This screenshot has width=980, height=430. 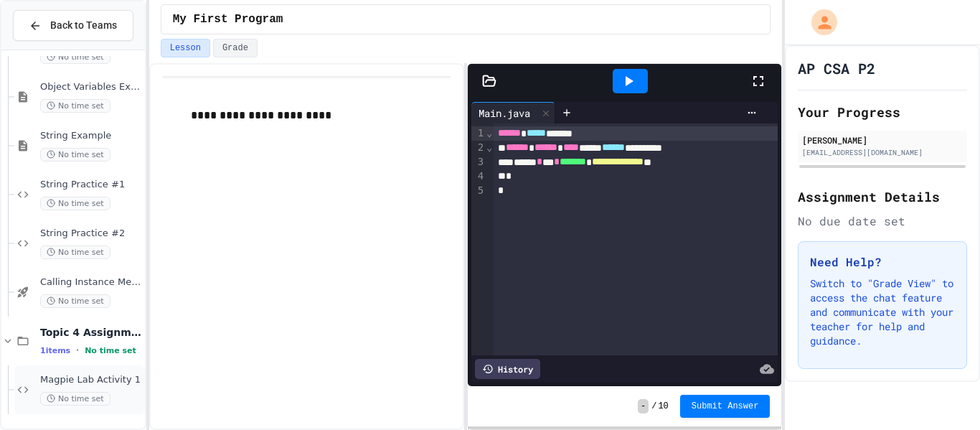 I want to click on div: No due date set, so click(x=883, y=221).